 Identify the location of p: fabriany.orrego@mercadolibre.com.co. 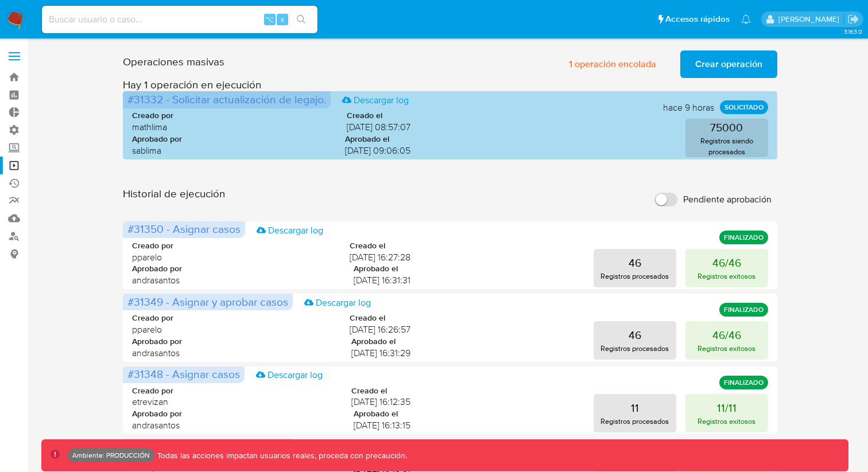
(810, 19).